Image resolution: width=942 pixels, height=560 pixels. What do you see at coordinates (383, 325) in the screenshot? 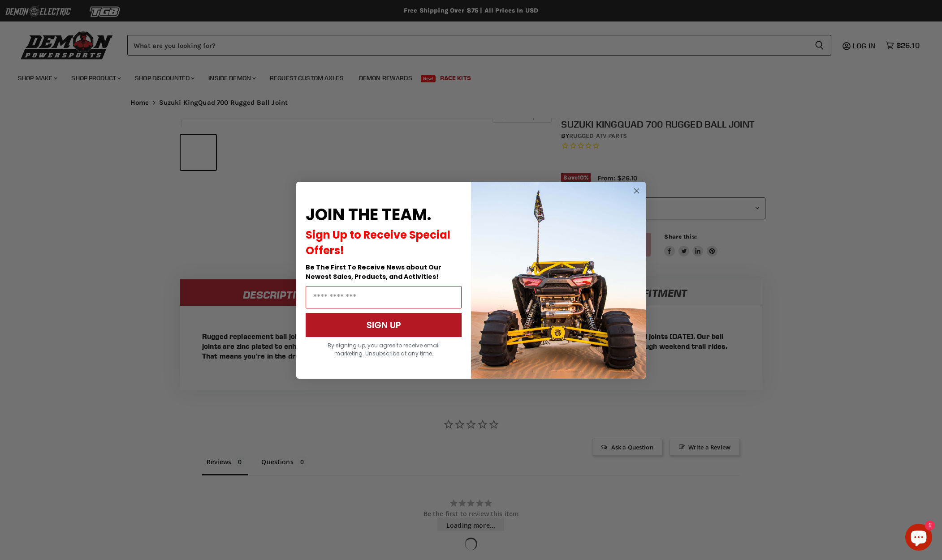
I see `button: SIGN UP` at bounding box center [383, 325].